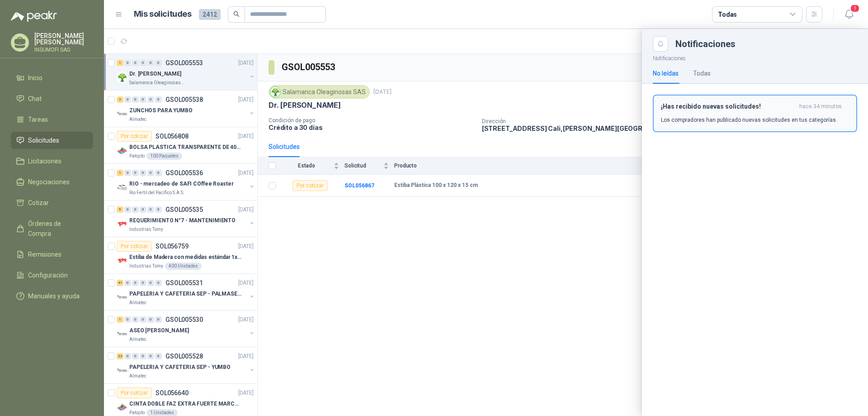 The image size is (868, 416). I want to click on img: Logo peakr, so click(34, 16).